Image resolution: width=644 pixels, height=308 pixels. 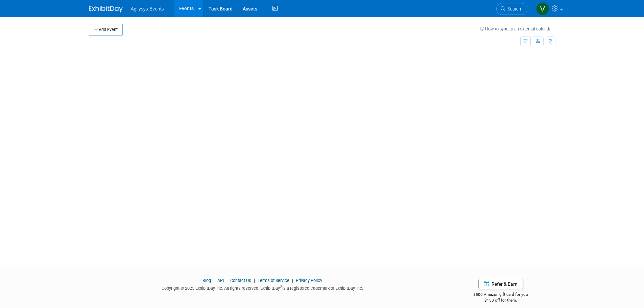 What do you see at coordinates (500, 300) in the screenshot?
I see `div: $150 off for them.` at bounding box center [500, 300].